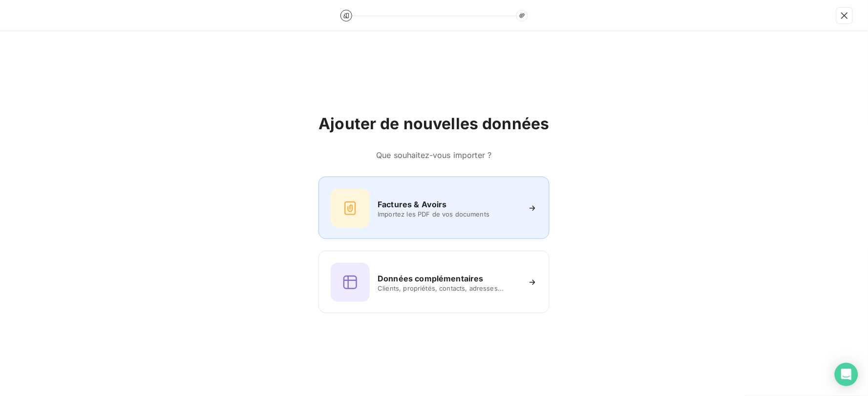 This screenshot has width=868, height=396. What do you see at coordinates (434, 155) in the screenshot?
I see `h6: Que souhaitez-vous importer ?` at bounding box center [434, 155].